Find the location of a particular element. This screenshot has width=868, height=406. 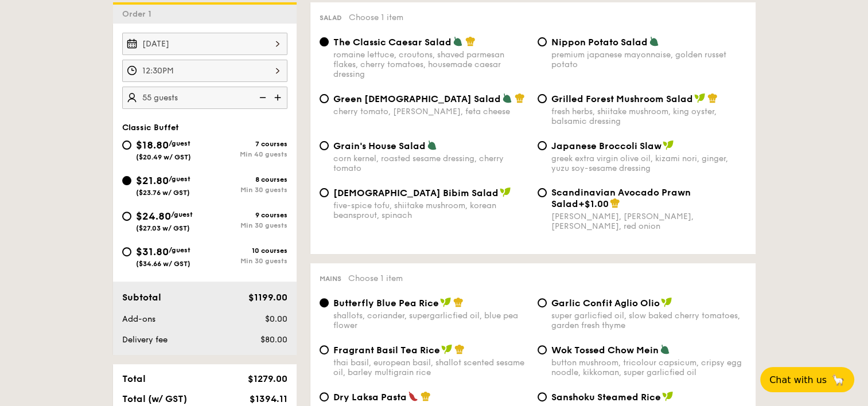

div: Min 40 guests is located at coordinates (246, 155).